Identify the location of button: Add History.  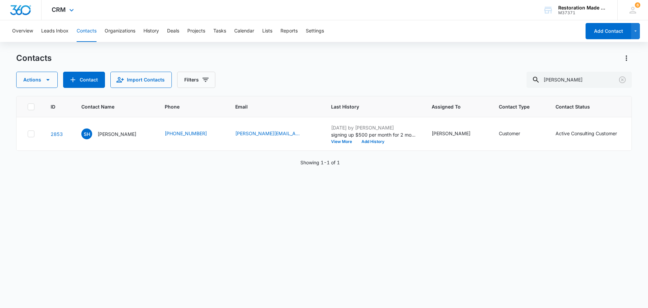
(373, 141).